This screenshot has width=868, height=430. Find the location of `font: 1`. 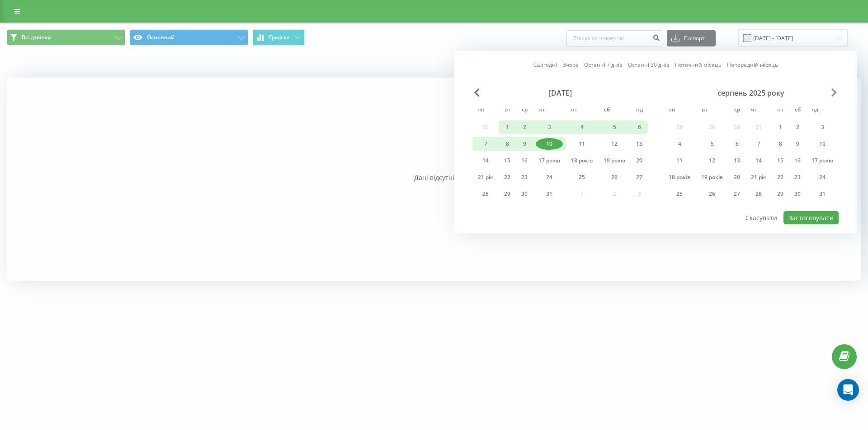

font: 1 is located at coordinates (507, 127).